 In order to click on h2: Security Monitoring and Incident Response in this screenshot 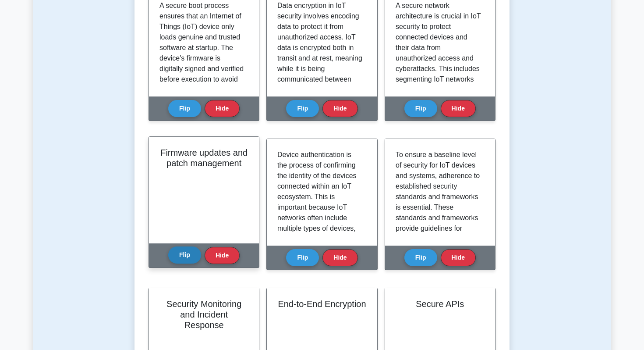, I will do `click(204, 314)`.